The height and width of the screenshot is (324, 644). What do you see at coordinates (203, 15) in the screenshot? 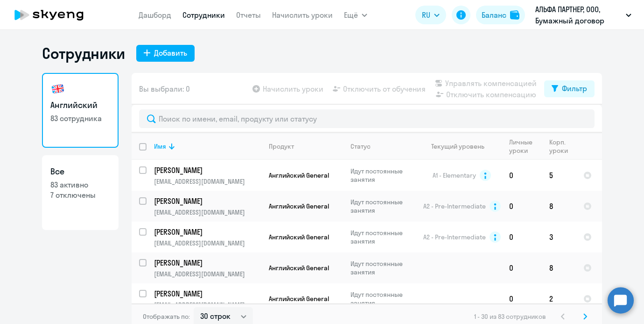
I see `a: Сотрудники` at bounding box center [203, 15].